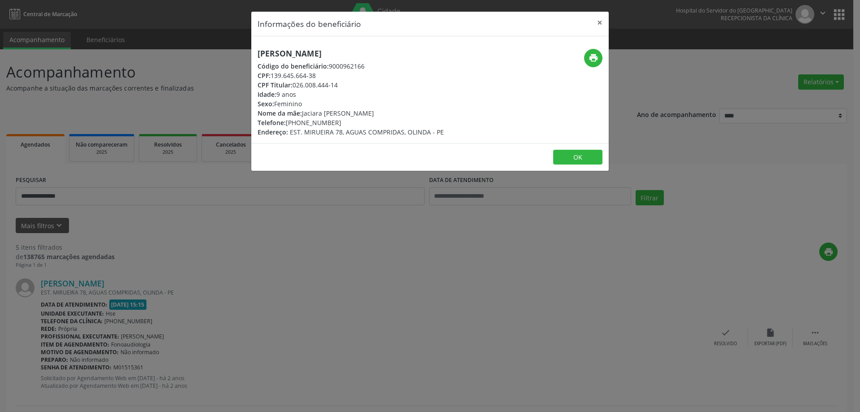 This screenshot has width=860, height=412. I want to click on span: Código do beneficiário:, so click(293, 66).